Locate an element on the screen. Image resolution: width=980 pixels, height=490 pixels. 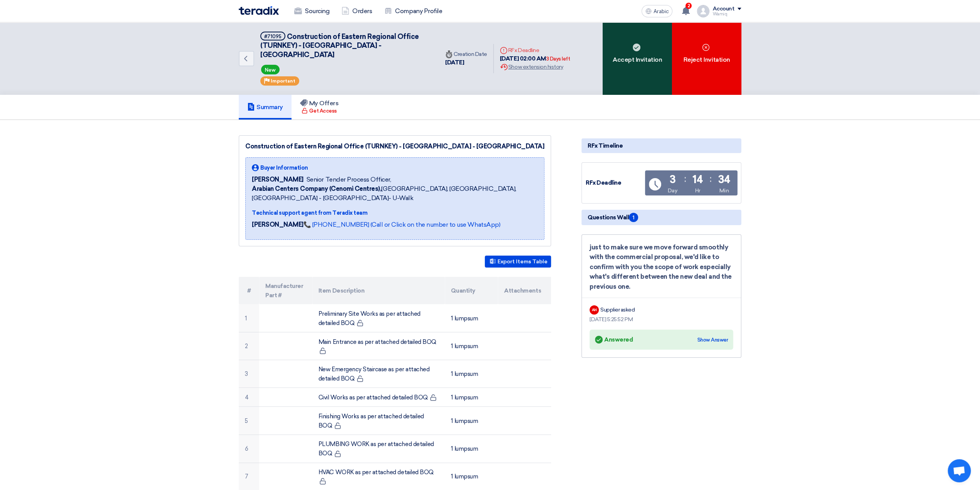
font: Arabic is located at coordinates (661, 11).